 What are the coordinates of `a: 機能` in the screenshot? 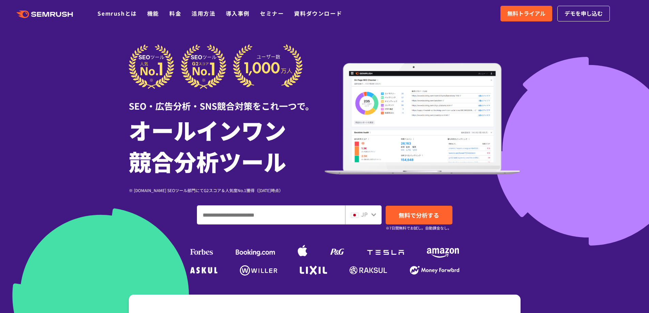 It's located at (153, 13).